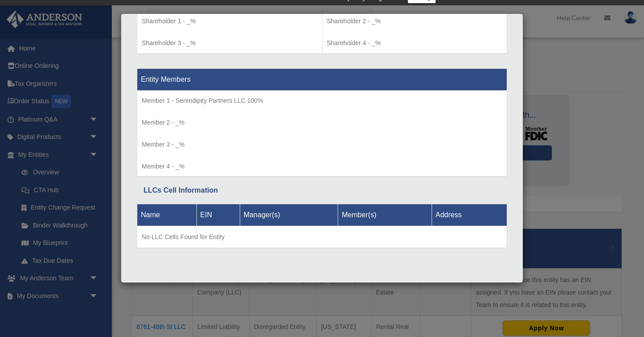 The width and height of the screenshot is (644, 337). What do you see at coordinates (322, 145) in the screenshot?
I see `p: Member 3 - _%` at bounding box center [322, 145].